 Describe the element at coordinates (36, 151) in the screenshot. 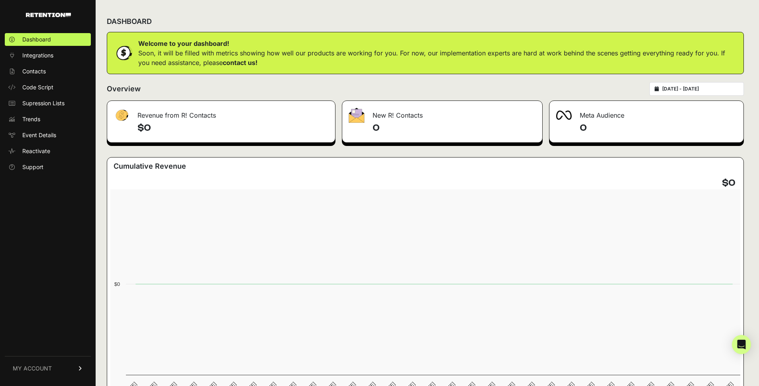

I see `span: Reactivate` at that location.